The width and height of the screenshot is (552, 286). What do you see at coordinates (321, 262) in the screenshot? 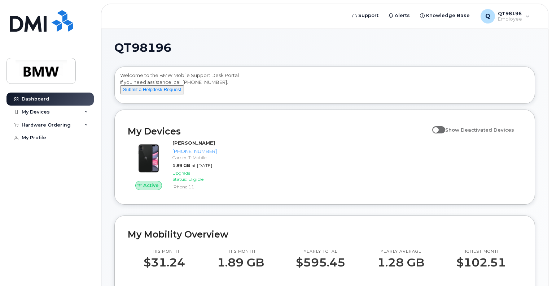
I see `p: $595.45` at bounding box center [321, 262].